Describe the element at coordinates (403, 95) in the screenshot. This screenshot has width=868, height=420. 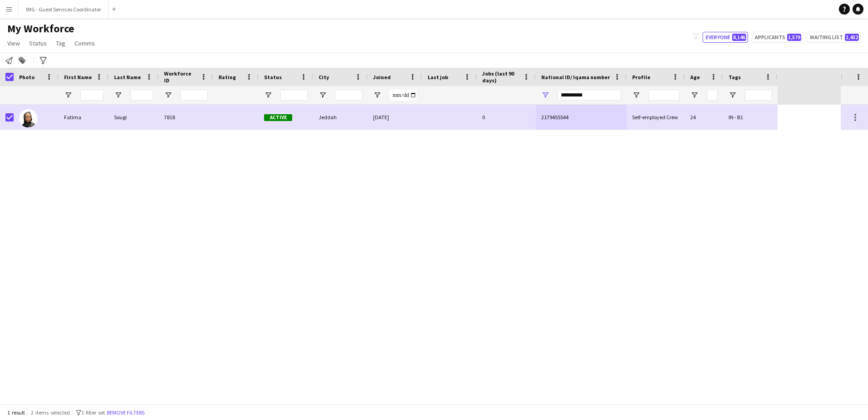
I see `input: Joined Filter Input` at that location.